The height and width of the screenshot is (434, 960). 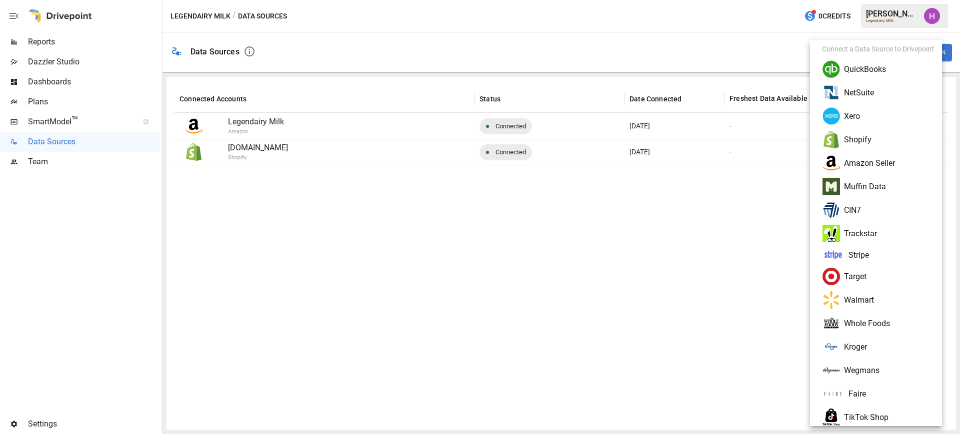 I want to click on li: QuickBooks, so click(x=880, y=69).